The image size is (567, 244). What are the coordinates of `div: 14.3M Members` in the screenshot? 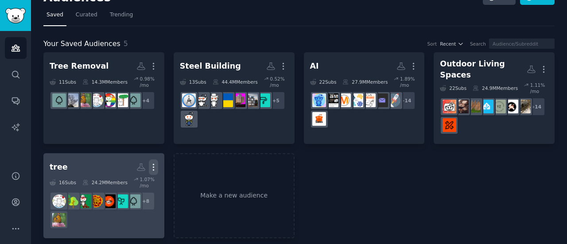 It's located at (105, 82).